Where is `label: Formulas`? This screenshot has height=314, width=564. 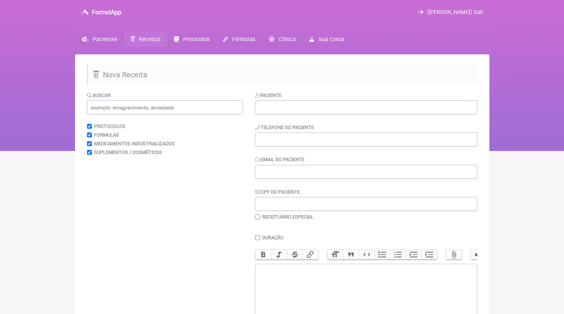
label: Formulas is located at coordinates (107, 135).